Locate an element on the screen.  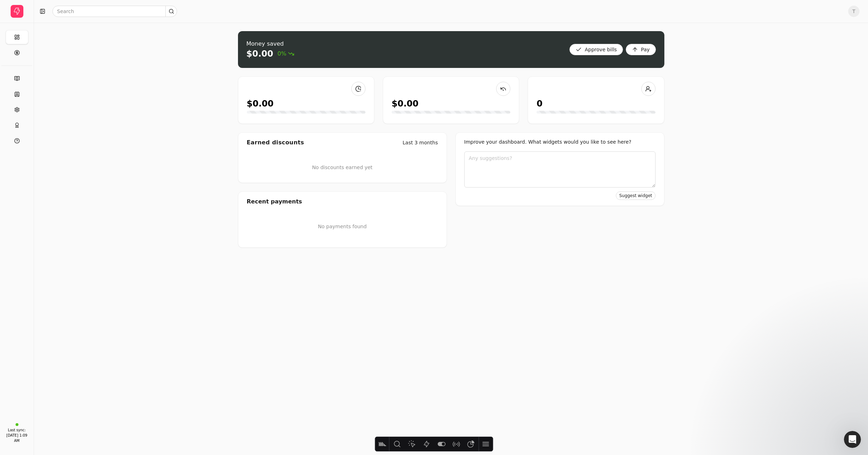
button: Suggest widget is located at coordinates (635, 196).